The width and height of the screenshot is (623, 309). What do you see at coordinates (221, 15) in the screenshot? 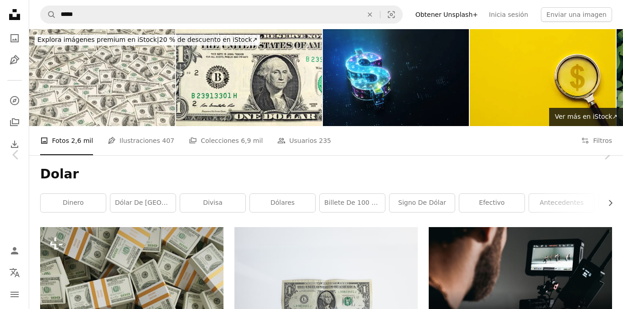
I see `form: Encuentra imágenes en todo el sitio` at bounding box center [221, 15].